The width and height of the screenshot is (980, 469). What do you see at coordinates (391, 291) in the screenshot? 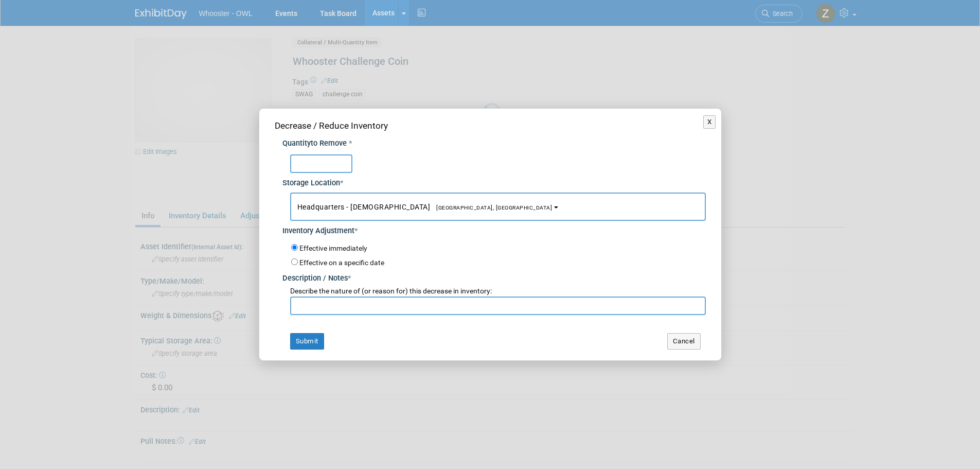
I see `span: Describe the nature of (or reason for) this decrease in inventory:` at bounding box center [391, 291].